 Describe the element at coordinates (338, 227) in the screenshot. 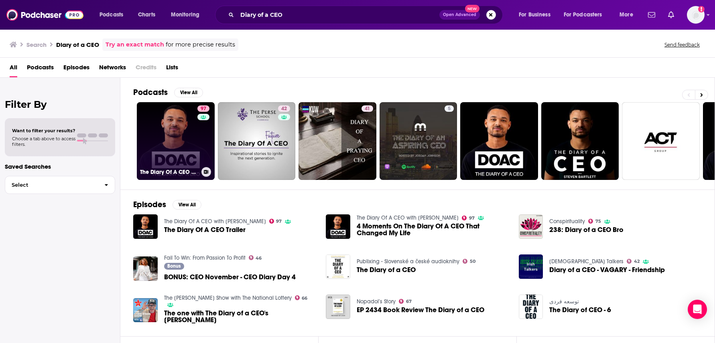

I see `a: 4 Moments On The Diary Of A CEO That Changed My Life` at that location.